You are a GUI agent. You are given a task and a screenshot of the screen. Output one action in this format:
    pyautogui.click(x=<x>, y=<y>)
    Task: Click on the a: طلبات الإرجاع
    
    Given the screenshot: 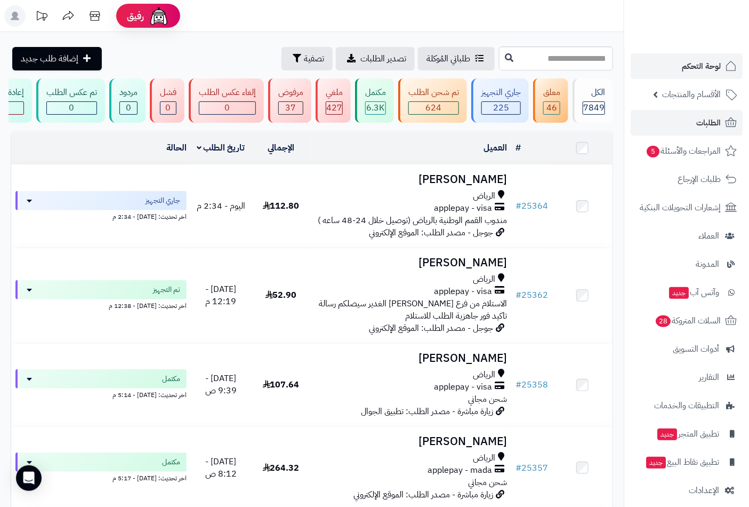 What is the action you would take?
    pyautogui.click(x=687, y=179)
    